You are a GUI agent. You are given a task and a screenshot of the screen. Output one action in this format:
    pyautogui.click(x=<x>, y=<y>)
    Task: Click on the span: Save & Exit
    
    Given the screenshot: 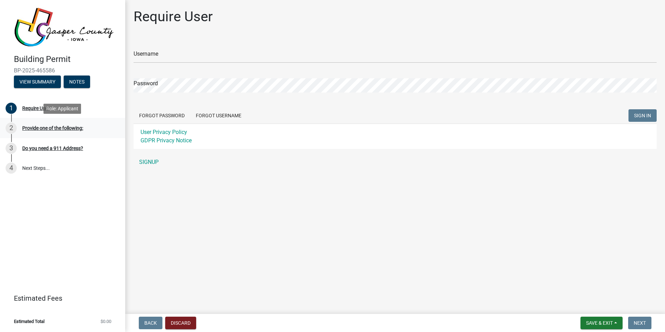 What is the action you would take?
    pyautogui.click(x=599, y=323)
    